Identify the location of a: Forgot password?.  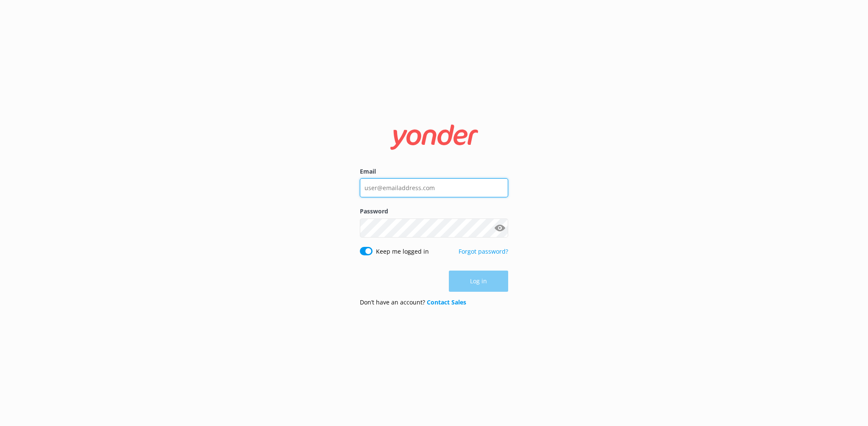
(483, 251).